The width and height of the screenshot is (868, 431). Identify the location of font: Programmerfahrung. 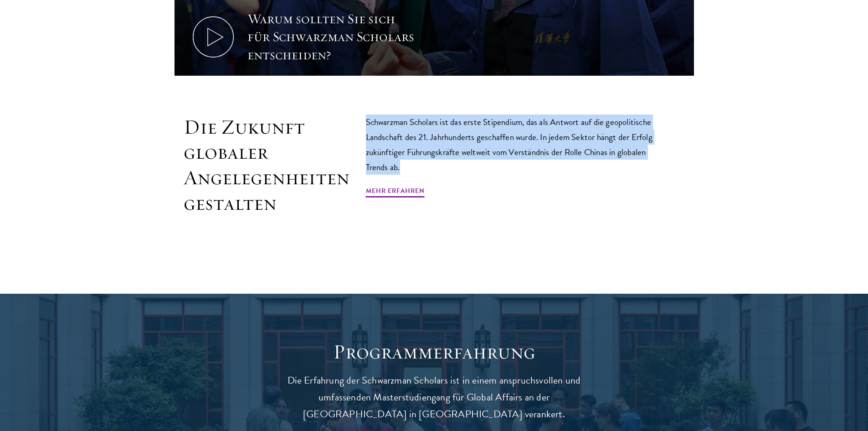
(434, 352).